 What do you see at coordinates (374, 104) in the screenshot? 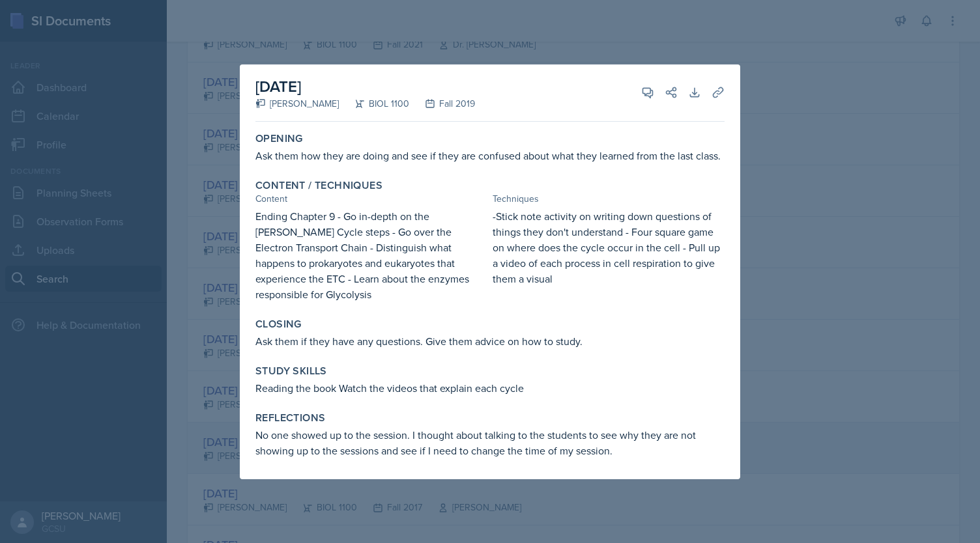
I see `div: BIOL 1100` at bounding box center [374, 104].